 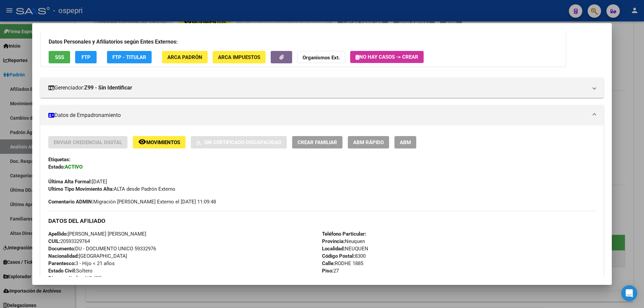 I want to click on button: ABM Rápido, so click(x=368, y=142).